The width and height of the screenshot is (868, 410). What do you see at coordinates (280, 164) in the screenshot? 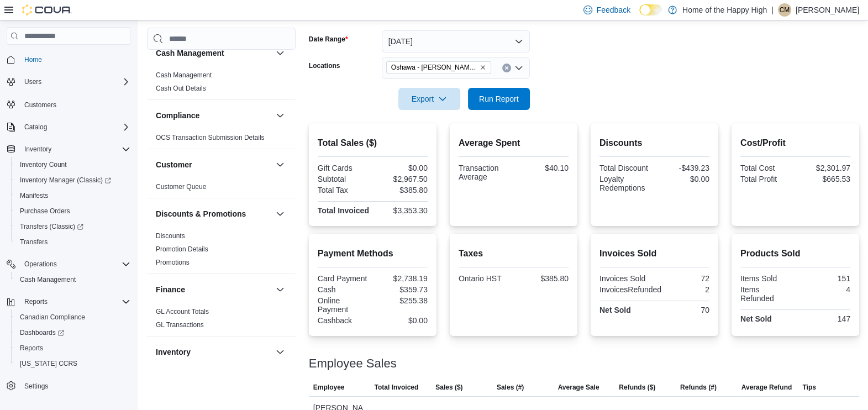
I see `button: Customer` at bounding box center [280, 164].